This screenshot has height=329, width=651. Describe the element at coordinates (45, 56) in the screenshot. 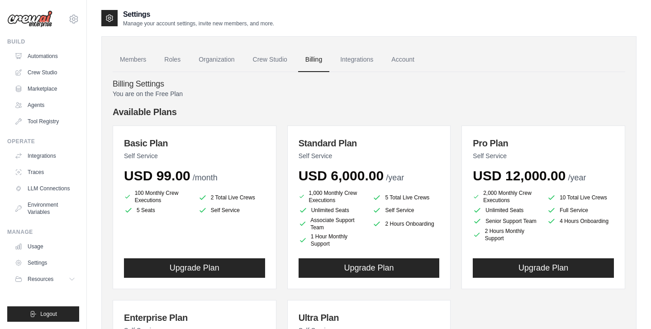

I see `a: Automations` at that location.